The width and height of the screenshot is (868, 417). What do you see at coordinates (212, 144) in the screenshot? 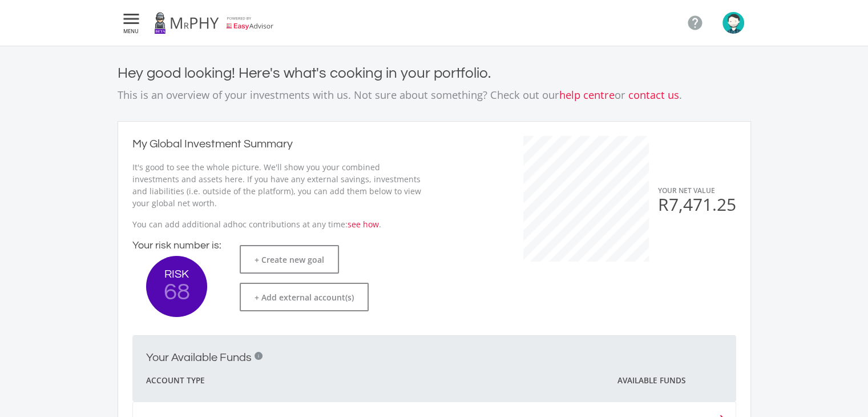
I see `h2: My Global Investment Summary` at bounding box center [212, 144].